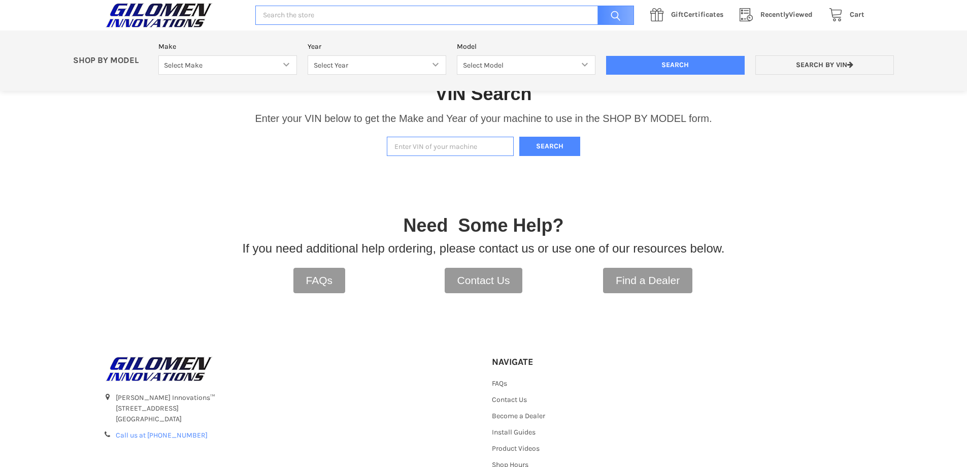 The image size is (967, 467). What do you see at coordinates (648, 280) in the screenshot?
I see `div: Find a Dealer` at bounding box center [648, 280].